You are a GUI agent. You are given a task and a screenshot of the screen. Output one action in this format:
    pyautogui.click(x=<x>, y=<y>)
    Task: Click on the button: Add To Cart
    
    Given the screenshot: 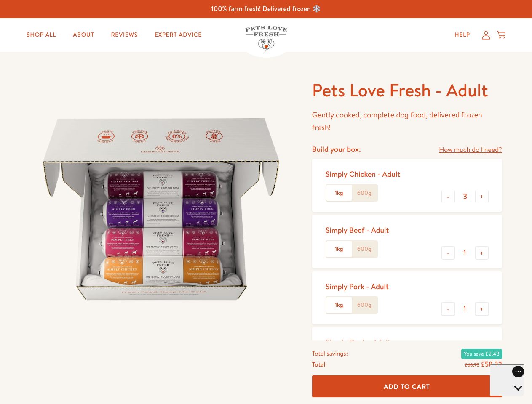 What is the action you would take?
    pyautogui.click(x=407, y=386)
    